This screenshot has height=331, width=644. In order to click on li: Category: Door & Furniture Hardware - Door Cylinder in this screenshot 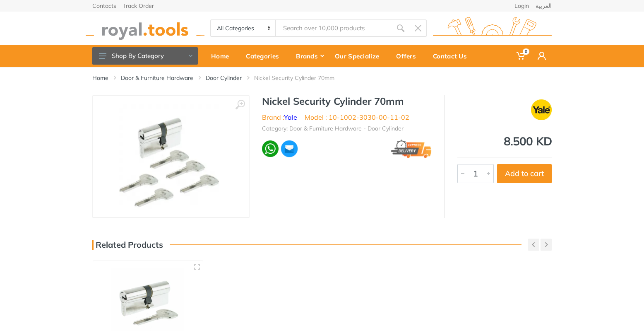, I will do `click(333, 128)`.